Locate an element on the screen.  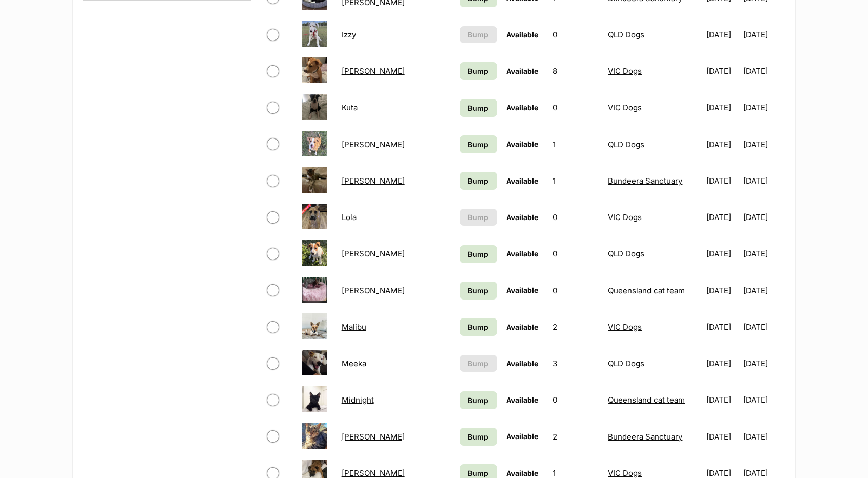
a: Malibu is located at coordinates (354, 326).